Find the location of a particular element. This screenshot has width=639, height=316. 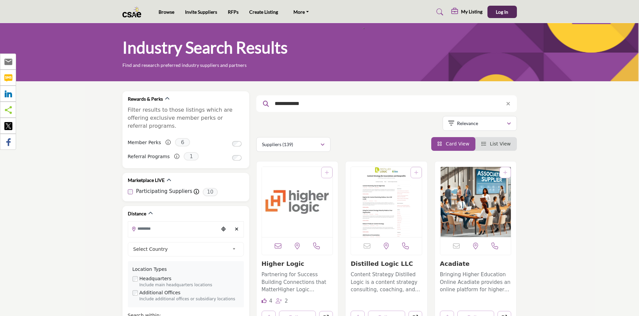

a: Acadiate is located at coordinates (455, 264).